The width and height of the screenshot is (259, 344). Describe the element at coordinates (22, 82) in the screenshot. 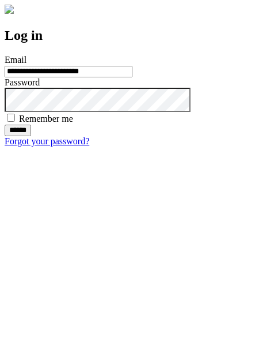

I see `label: Password` at that location.